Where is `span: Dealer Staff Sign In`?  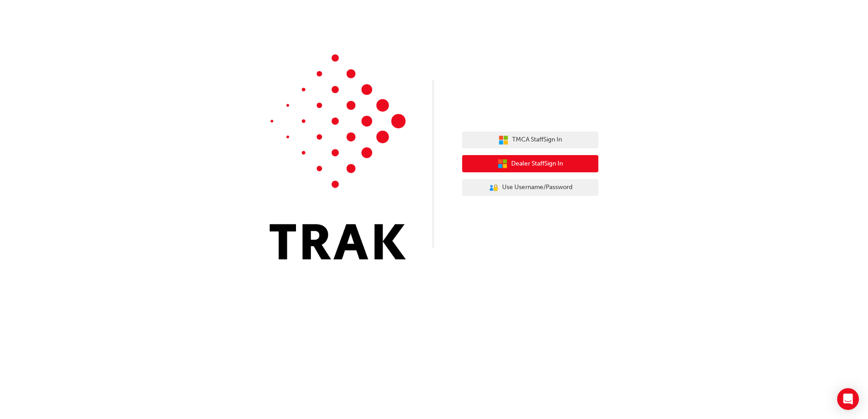 span: Dealer Staff Sign In is located at coordinates (537, 164).